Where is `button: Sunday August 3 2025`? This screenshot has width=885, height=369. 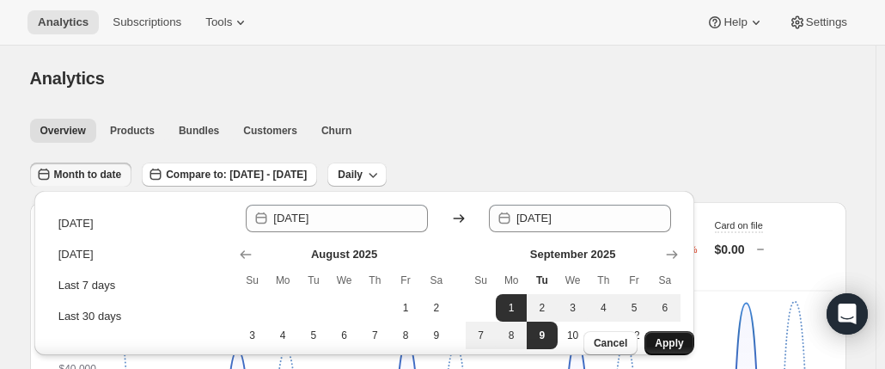 button: Sunday August 3 2025 is located at coordinates (253, 335).